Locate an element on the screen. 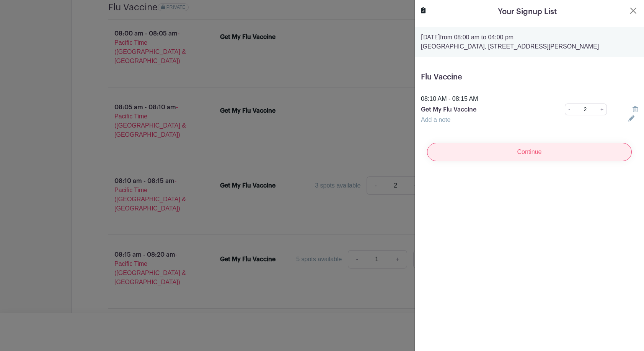  input: Continue is located at coordinates (529, 152).